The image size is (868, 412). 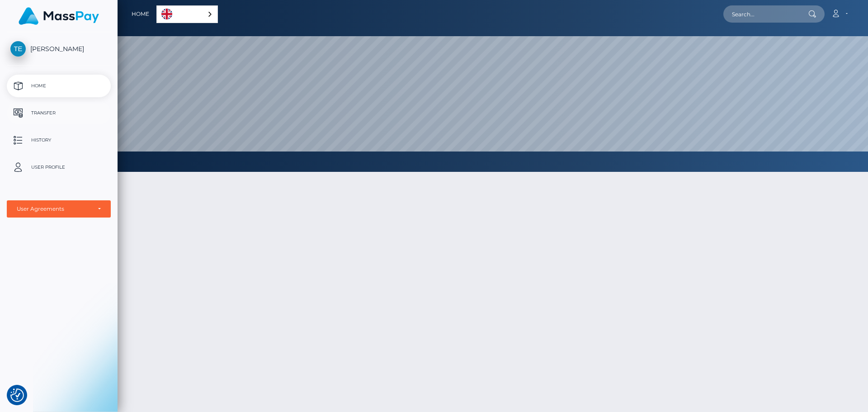 I want to click on input: Search..., so click(x=766, y=14).